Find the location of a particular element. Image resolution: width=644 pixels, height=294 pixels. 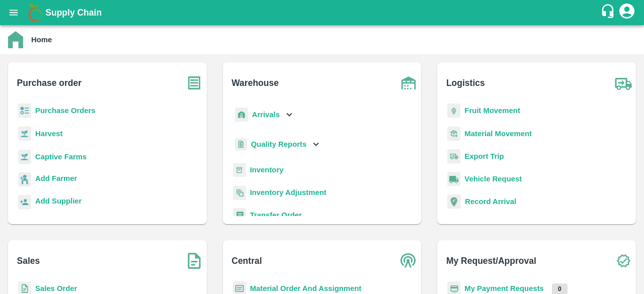

img: truck is located at coordinates (623, 83).